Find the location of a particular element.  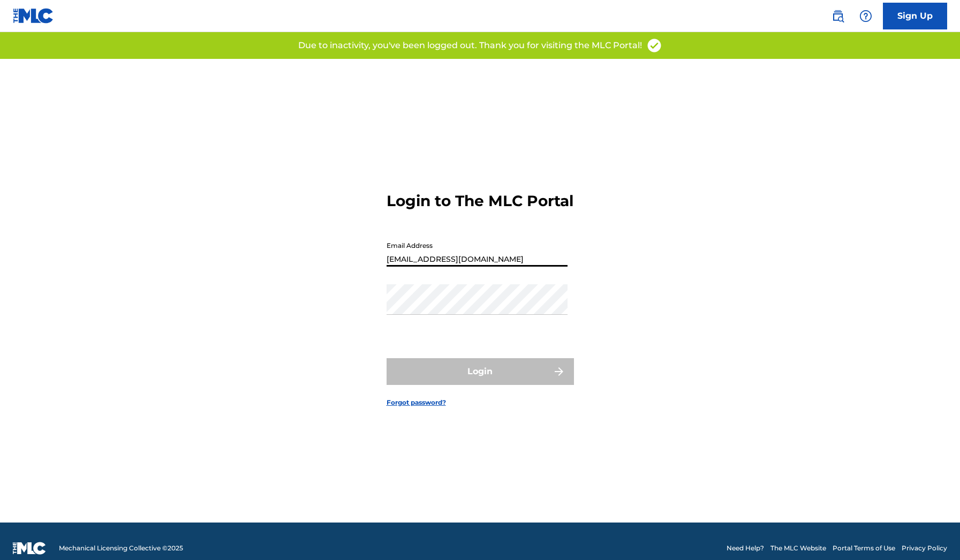

a: Sign Up is located at coordinates (915, 16).